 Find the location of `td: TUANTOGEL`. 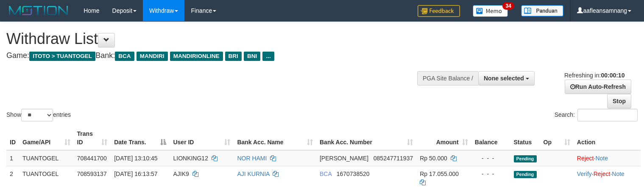

td: TUANTOGEL is located at coordinates (46, 159).